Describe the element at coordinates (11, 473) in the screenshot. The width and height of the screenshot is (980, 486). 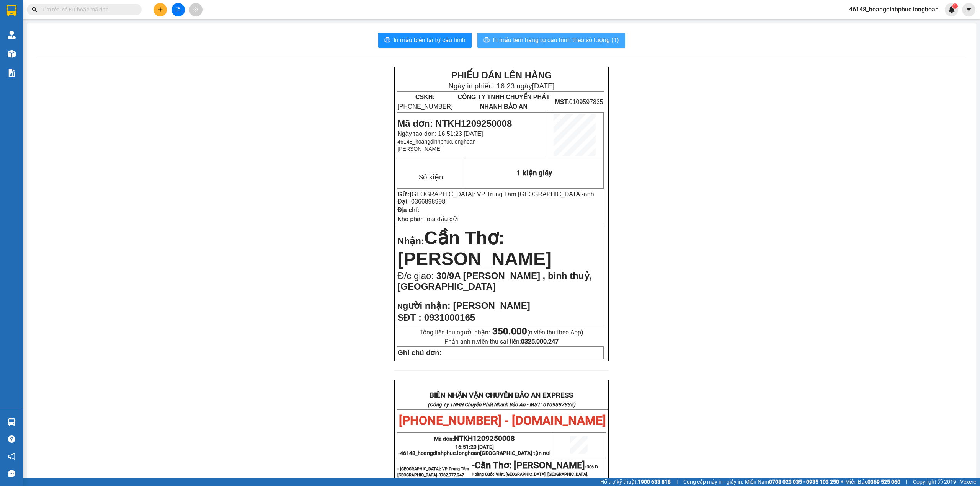
I see `span: message` at that location.